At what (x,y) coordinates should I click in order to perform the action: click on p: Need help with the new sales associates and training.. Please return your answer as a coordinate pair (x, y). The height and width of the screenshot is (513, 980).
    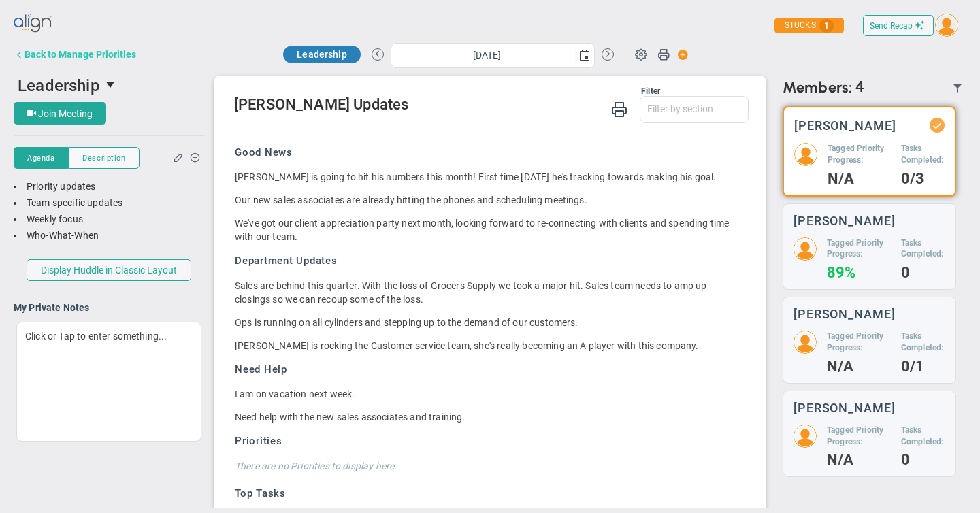
    Looking at the image, I should click on (487, 417).